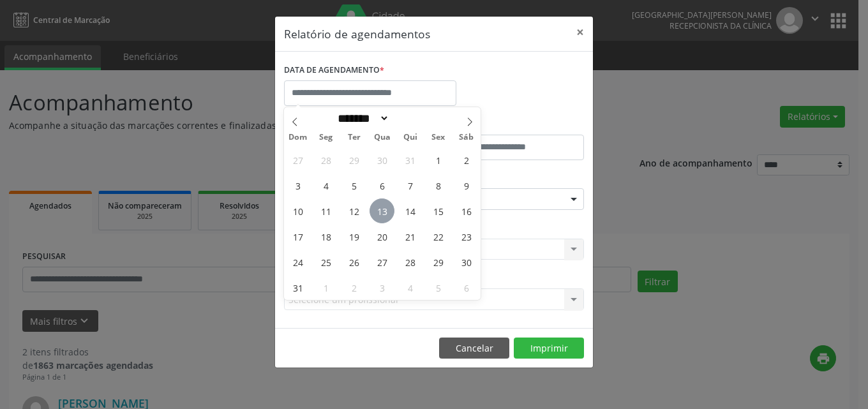 This screenshot has width=868, height=409. I want to click on button: Imprimir, so click(549, 349).